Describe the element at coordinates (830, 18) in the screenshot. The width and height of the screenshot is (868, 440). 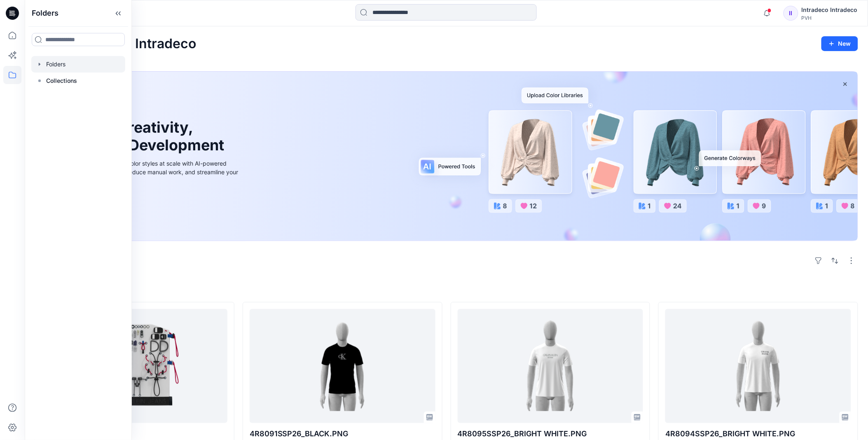
I see `div: PVH` at that location.